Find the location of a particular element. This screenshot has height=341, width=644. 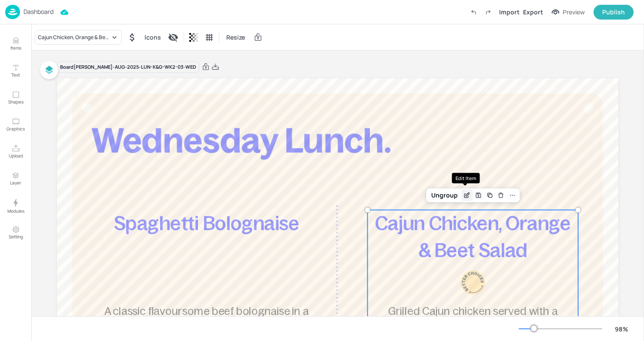

div: Ungroup is located at coordinates (444, 195).